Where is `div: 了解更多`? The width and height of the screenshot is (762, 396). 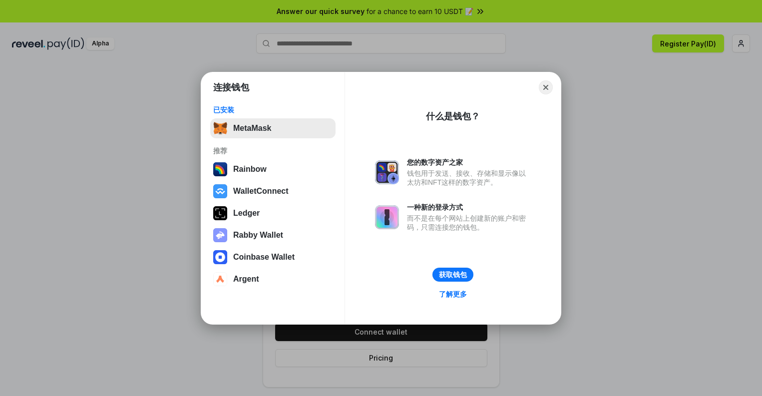 div: 了解更多 is located at coordinates (453, 294).